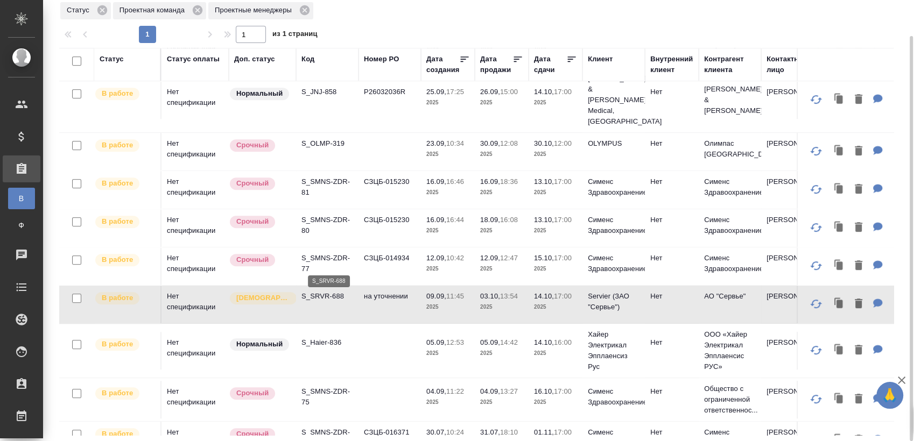 The width and height of the screenshot is (914, 441). I want to click on p: 12.09,, so click(490, 258).